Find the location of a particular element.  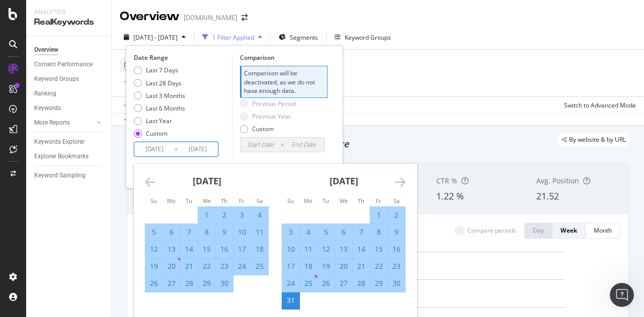

td: Selected. Wednesday, November 8, 2023 is located at coordinates (207, 232).